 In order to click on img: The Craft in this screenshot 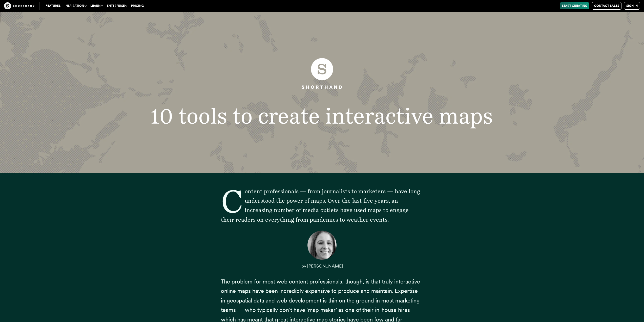, I will do `click(19, 6)`.